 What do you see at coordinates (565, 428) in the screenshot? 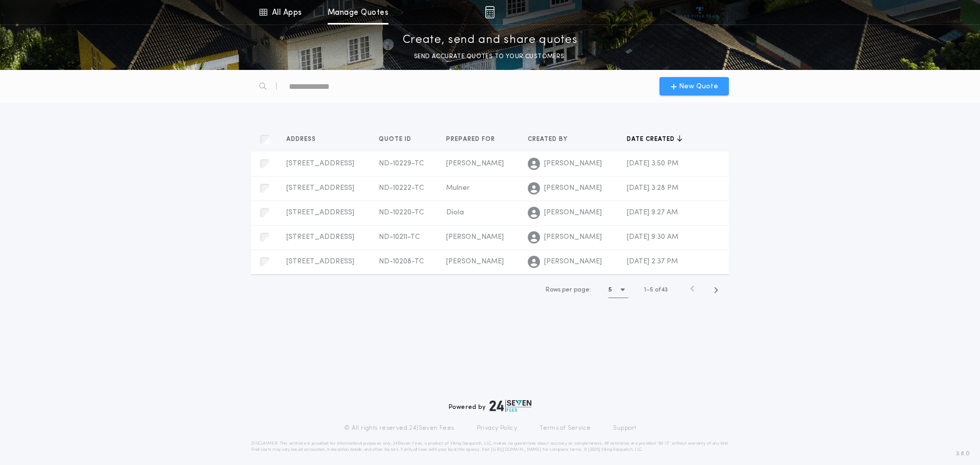
I see `a: Terms of Service` at bounding box center [565, 428].